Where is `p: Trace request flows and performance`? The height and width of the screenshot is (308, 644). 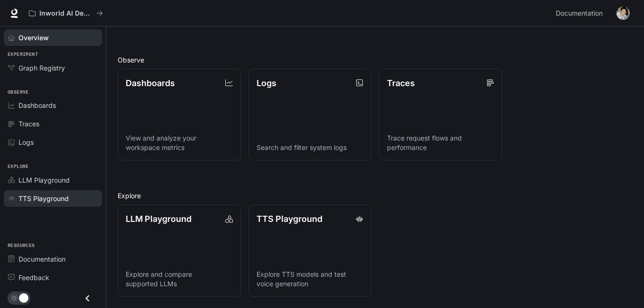 p: Trace request flows and performance is located at coordinates (441, 143).